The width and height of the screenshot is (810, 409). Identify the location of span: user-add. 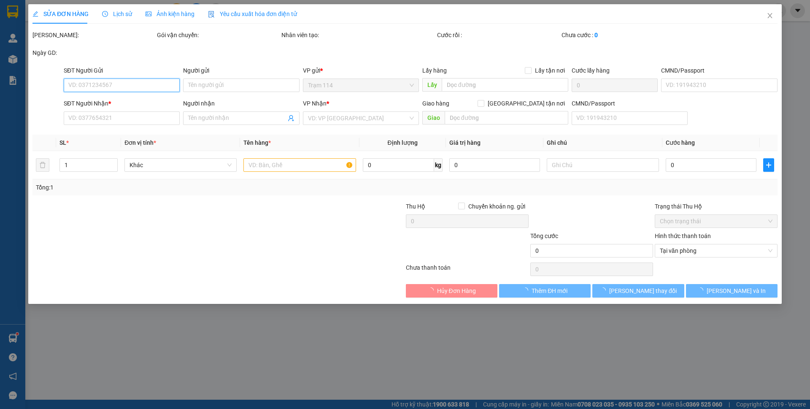
(291, 118).